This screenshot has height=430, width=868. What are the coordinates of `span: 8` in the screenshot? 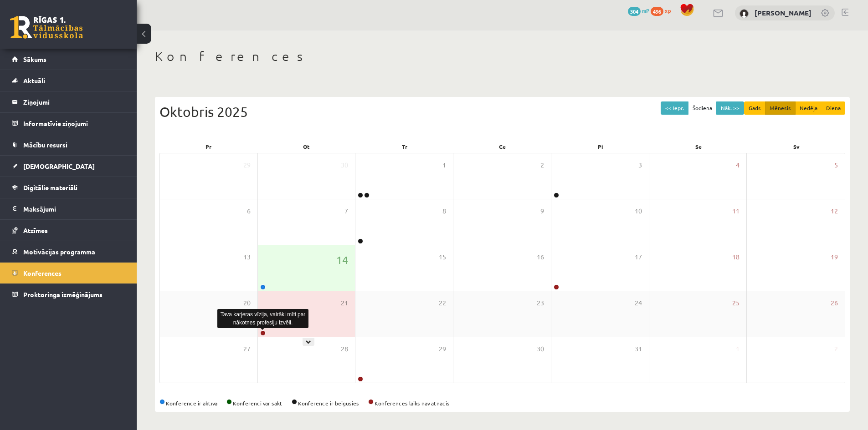 It's located at (444, 211).